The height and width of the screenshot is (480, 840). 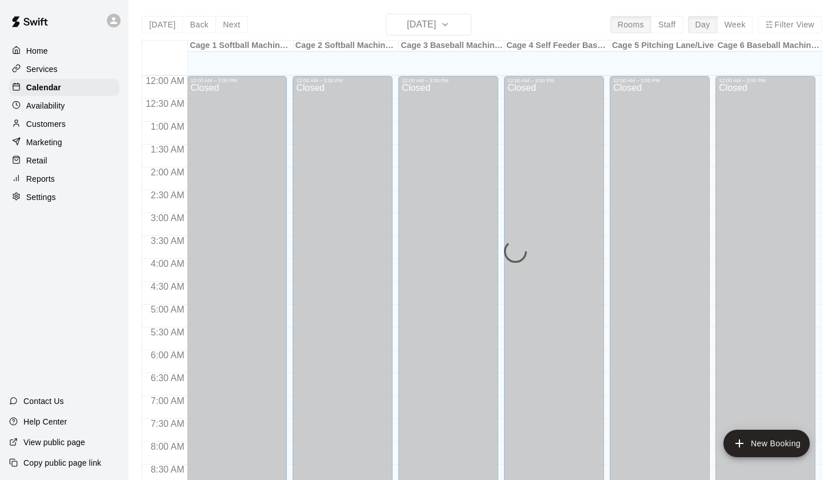 I want to click on span: 7:00 AM, so click(x=167, y=401).